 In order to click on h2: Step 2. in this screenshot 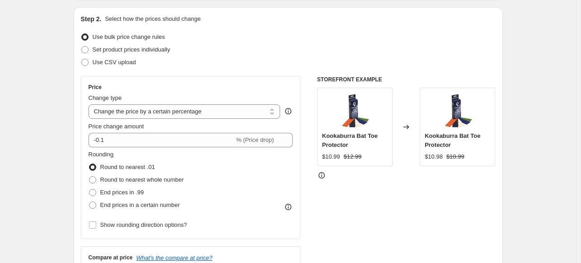, I will do `click(91, 19)`.